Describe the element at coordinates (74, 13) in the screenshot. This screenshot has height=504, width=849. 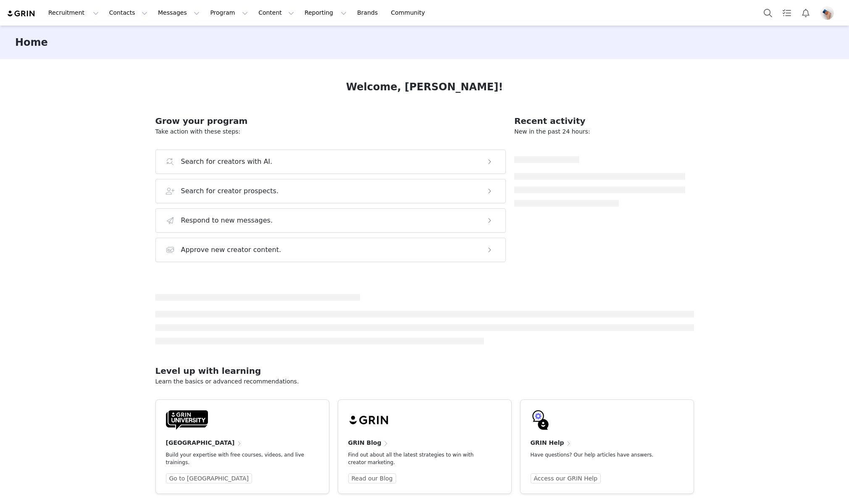
I see `button: Recruitment` at that location.